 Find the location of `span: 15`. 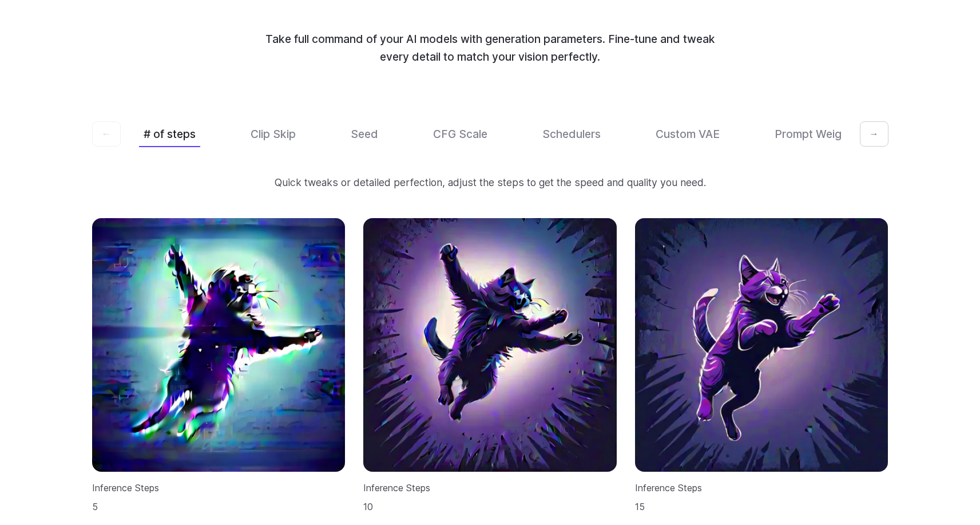

span: 15 is located at coordinates (640, 507).